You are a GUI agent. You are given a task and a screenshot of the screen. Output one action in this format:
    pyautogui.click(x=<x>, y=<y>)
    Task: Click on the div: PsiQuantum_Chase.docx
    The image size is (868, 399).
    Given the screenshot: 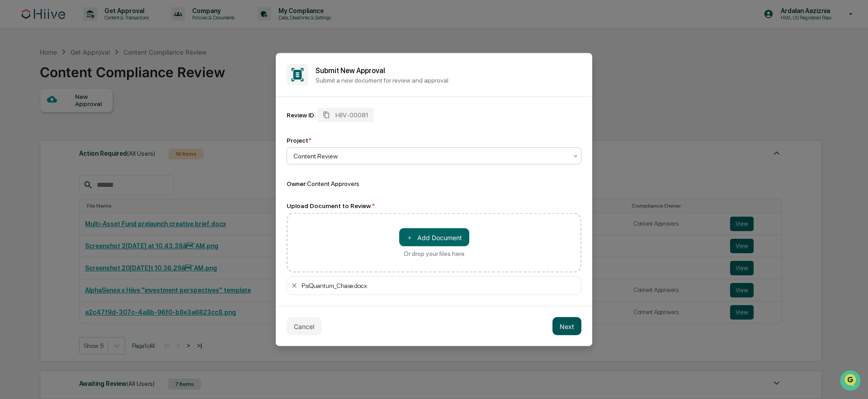 What is the action you would take?
    pyautogui.click(x=440, y=286)
    